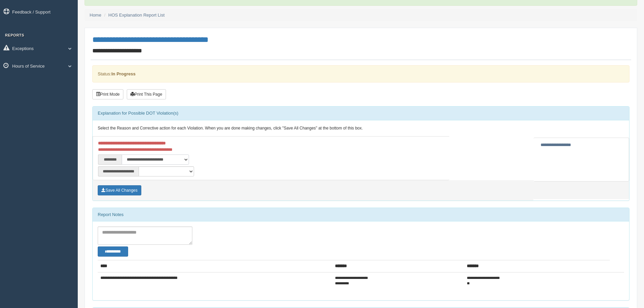  What do you see at coordinates (361, 74) in the screenshot?
I see `div: Status:` at bounding box center [361, 74].